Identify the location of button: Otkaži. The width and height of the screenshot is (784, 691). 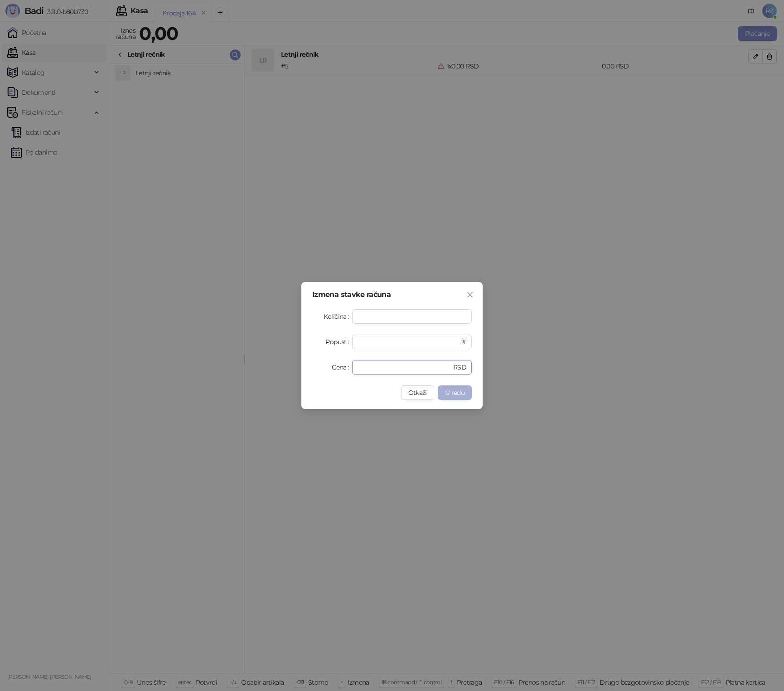
(418, 393).